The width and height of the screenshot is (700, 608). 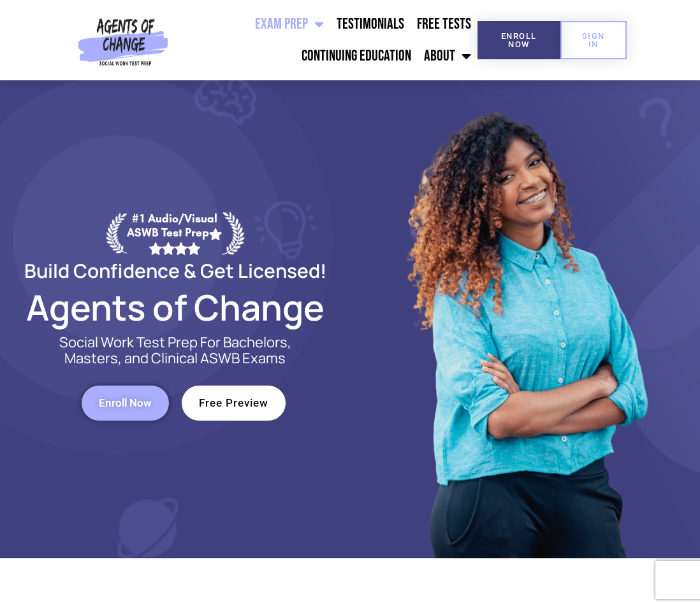 What do you see at coordinates (175, 351) in the screenshot?
I see `p: Social Work Test Prep For Bachelors, Masters, and Clinical ASWB Exams` at bounding box center [175, 351].